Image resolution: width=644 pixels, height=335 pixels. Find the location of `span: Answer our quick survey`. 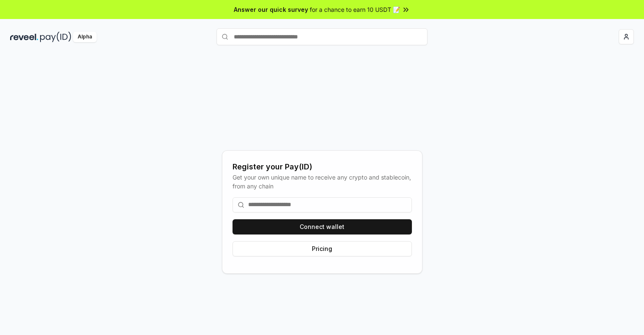

span: Answer our quick survey is located at coordinates (271, 9).